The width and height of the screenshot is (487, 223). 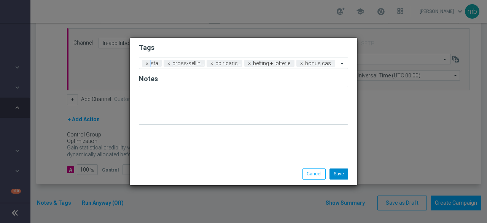 What do you see at coordinates (228, 63) in the screenshot?
I see `span: cb ricarica` at bounding box center [228, 63].